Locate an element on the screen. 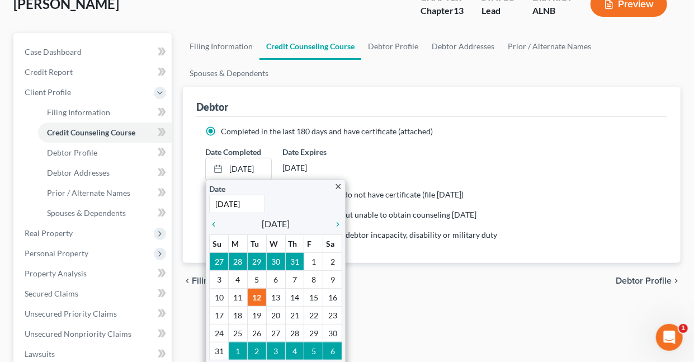 The height and width of the screenshot is (362, 694). th: Sa is located at coordinates (333, 243).